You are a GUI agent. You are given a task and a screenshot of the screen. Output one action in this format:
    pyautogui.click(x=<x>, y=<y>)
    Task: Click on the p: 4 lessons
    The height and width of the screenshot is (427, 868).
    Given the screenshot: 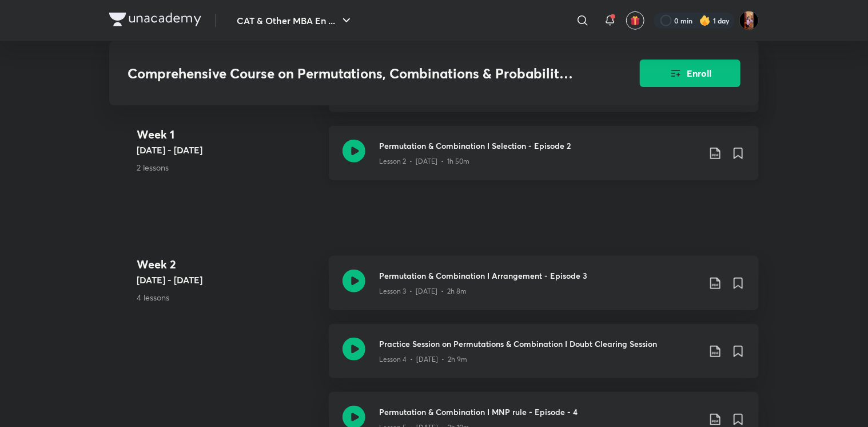 What is the action you would take?
    pyautogui.click(x=228, y=297)
    